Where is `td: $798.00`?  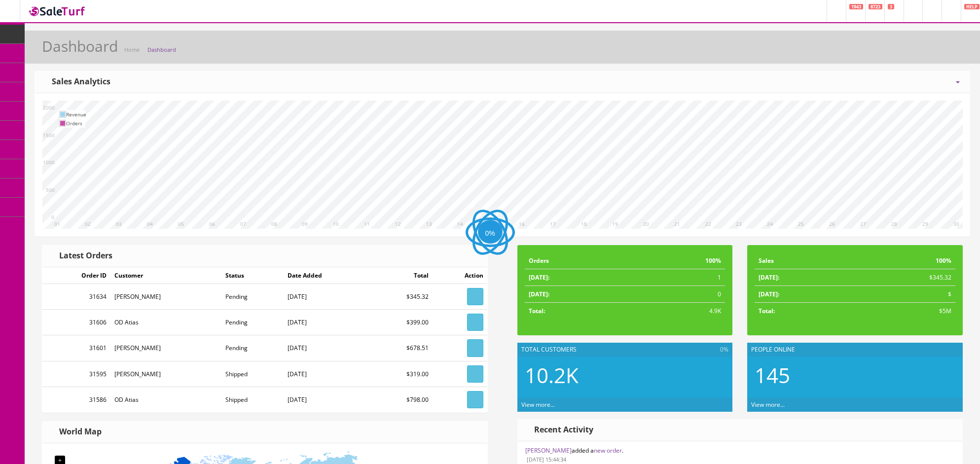 td: $798.00 is located at coordinates (401, 400).